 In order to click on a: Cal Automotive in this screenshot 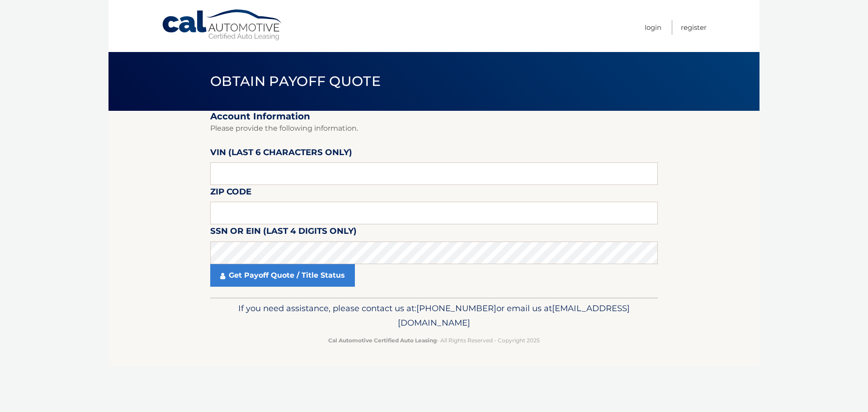, I will do `click(222, 25)`.